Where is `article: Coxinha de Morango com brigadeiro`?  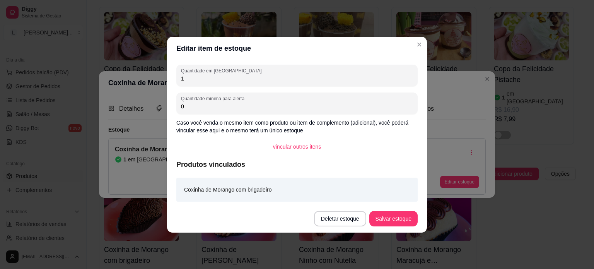
article: Coxinha de Morango com brigadeiro is located at coordinates (228, 190).